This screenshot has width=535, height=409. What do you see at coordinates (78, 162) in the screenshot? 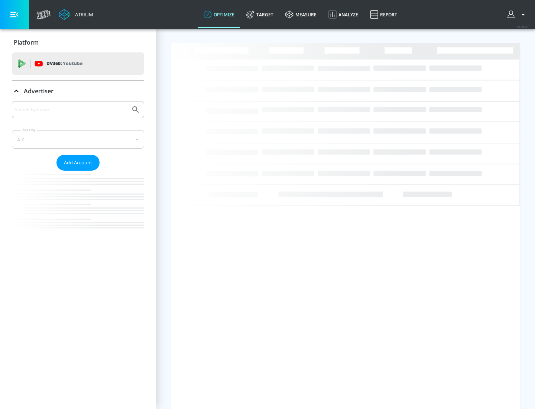
I see `button: Add Account` at bounding box center [78, 162].